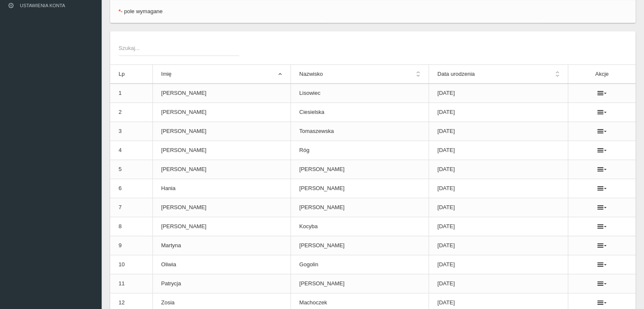 The width and height of the screenshot is (644, 309). What do you see at coordinates (360, 93) in the screenshot?
I see `td: Lisowiec` at bounding box center [360, 93].